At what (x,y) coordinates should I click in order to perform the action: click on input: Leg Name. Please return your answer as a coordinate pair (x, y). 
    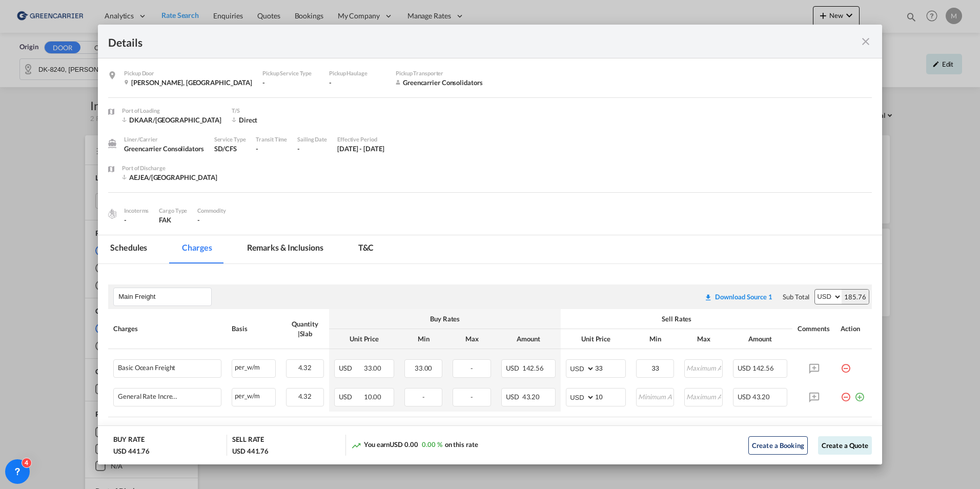
    Looking at the image, I should click on (164, 297).